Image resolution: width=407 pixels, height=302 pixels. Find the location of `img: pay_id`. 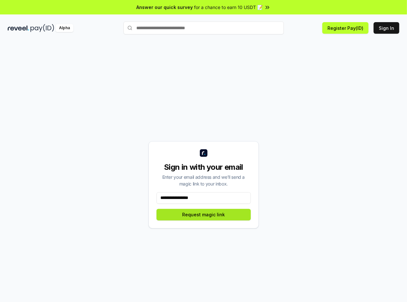

img: pay_id is located at coordinates (42, 28).